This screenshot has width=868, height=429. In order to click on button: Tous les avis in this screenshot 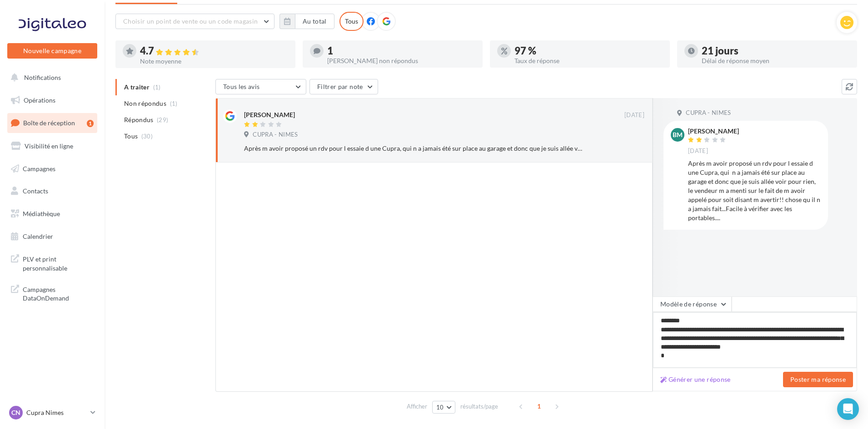, I will do `click(261, 87)`.